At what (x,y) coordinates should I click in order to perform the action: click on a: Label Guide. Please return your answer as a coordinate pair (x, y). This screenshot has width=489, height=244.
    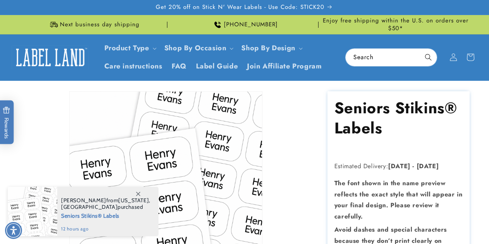
    Looking at the image, I should click on (217, 66).